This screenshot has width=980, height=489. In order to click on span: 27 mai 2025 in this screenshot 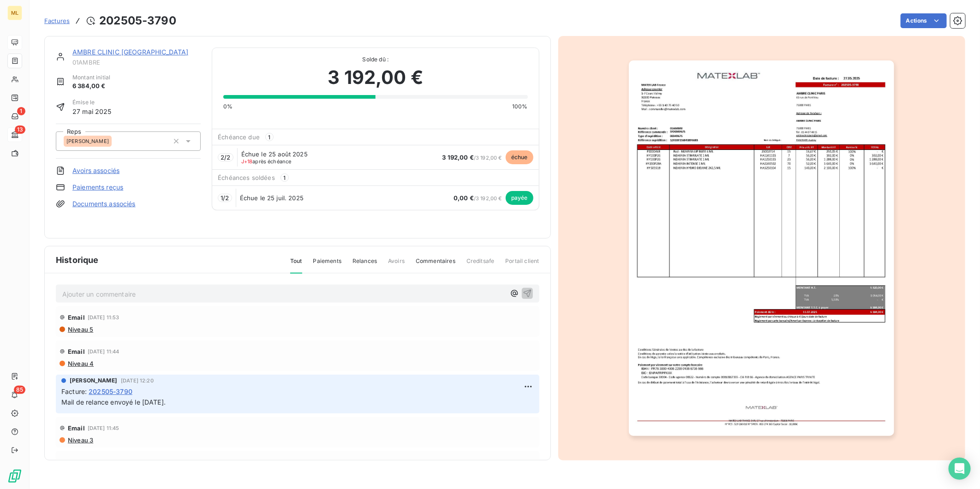, I will do `click(92, 111)`.